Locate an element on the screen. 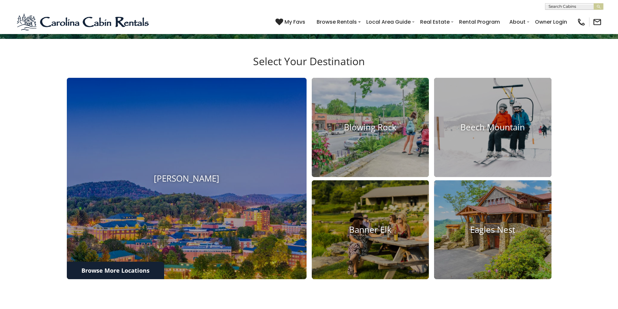 The image size is (618, 309). h4: Eagles Nest is located at coordinates (493, 230).